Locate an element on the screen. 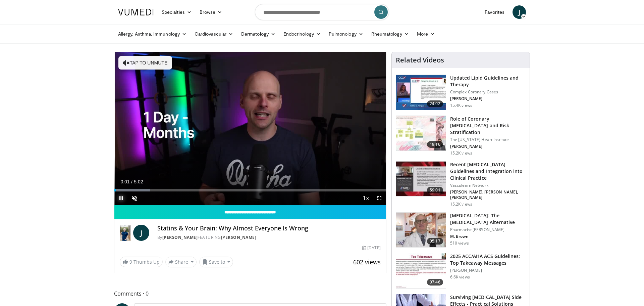 The image size is (644, 306). img: 1efa8c99-7b8a-4ab5-a569-1c219ae7bd2c.150x105_q85_crop-smart_upscale.jpg is located at coordinates (421, 133).